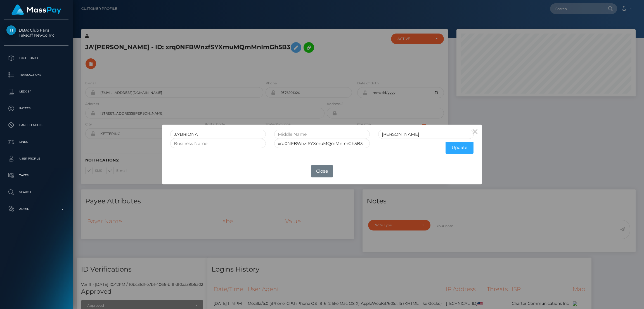 The image size is (644, 309). Describe the element at coordinates (475, 131) in the screenshot. I see `button: Close this dialog` at that location.